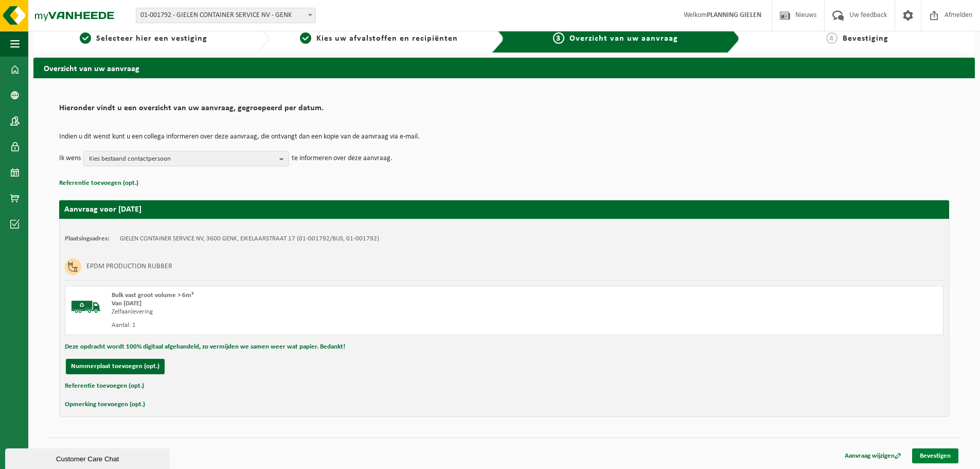 The image size is (980, 469). I want to click on span: 2, so click(306, 38).